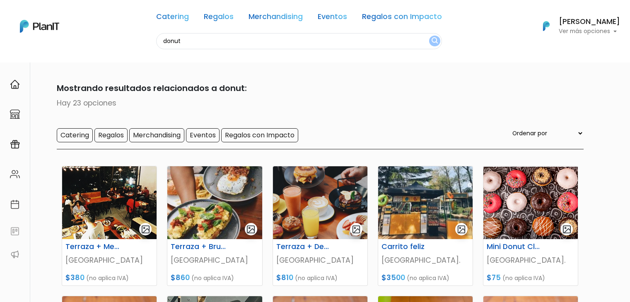  Describe the element at coordinates (198, 247) in the screenshot. I see `h6: Terraza + Brunch` at that location.